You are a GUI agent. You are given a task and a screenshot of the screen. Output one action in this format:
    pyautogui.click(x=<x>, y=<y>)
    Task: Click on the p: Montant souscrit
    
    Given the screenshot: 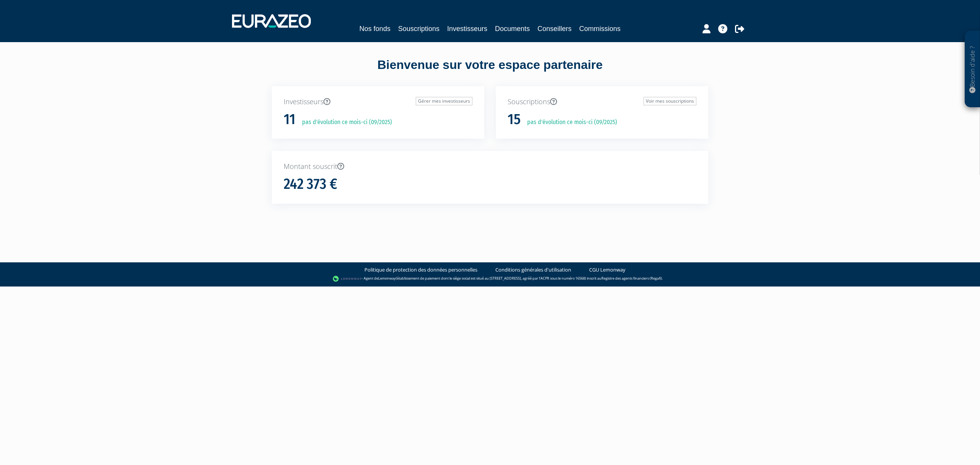 What is the action you would take?
    pyautogui.click(x=490, y=167)
    